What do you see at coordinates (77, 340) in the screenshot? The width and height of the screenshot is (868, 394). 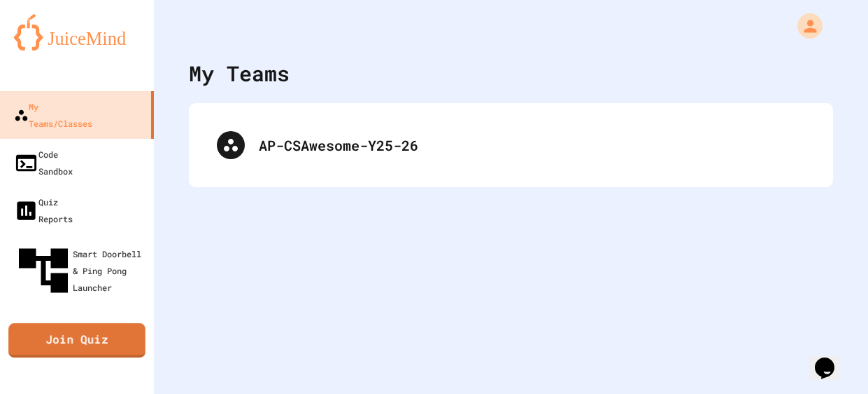 I see `a: Join Quiz` at bounding box center [77, 340].